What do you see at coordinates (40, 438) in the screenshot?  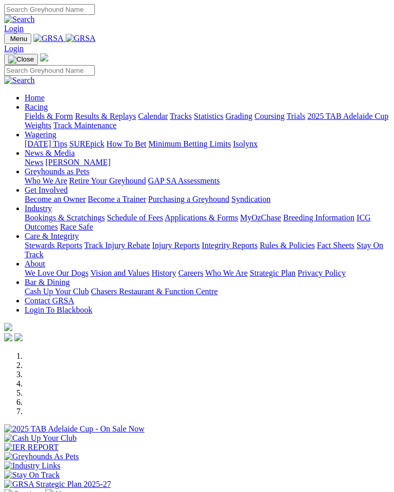 I see `img: Cash Up Your Club` at bounding box center [40, 438].